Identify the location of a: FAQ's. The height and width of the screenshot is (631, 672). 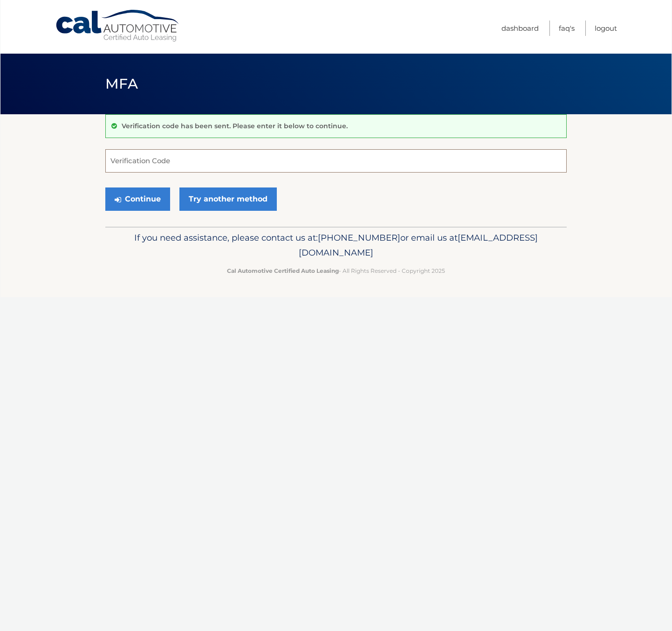
(567, 28).